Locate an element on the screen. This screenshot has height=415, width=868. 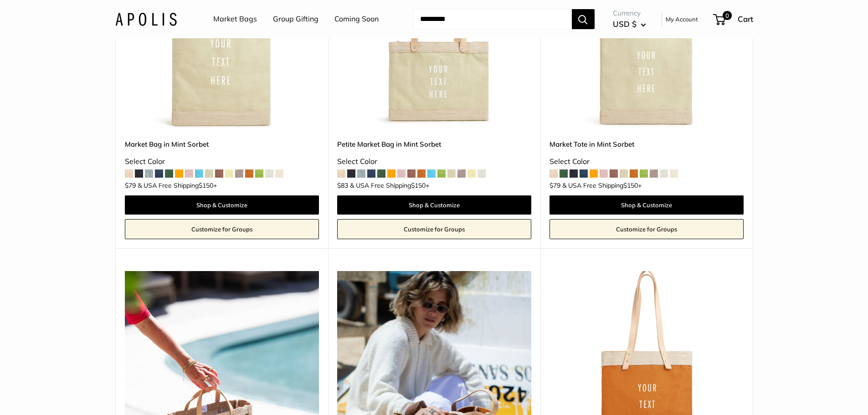
input: Search... is located at coordinates (492, 19).